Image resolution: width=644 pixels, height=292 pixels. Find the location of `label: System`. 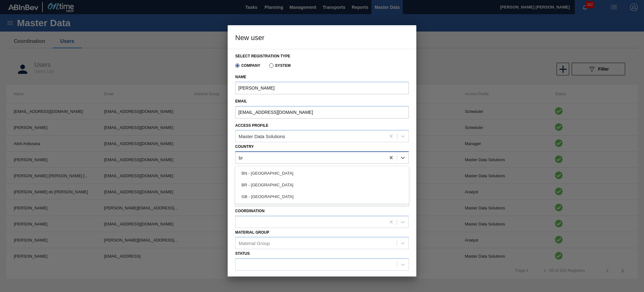

label: System is located at coordinates (280, 66).